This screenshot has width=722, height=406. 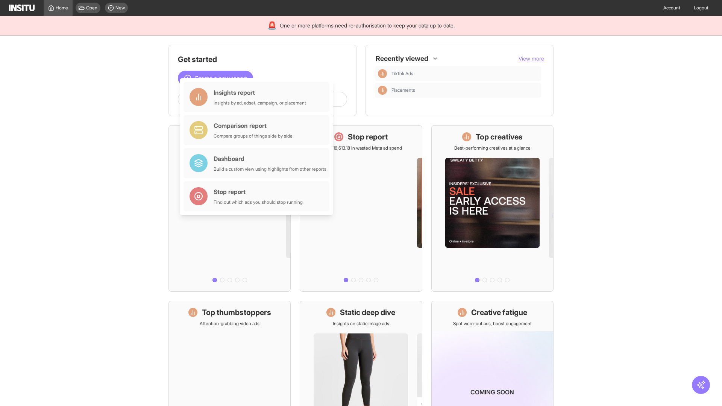 I want to click on span: One or more platforms need re-authorisation to keep your data up to date., so click(x=367, y=26).